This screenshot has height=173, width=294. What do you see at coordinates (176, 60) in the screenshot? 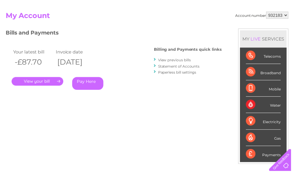
I see `a: View previous bills` at bounding box center [176, 60].